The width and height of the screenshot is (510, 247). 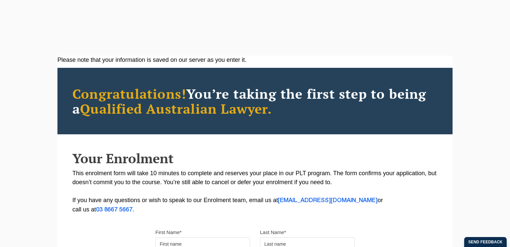 I want to click on h2: Your Enrolment, so click(x=255, y=158).